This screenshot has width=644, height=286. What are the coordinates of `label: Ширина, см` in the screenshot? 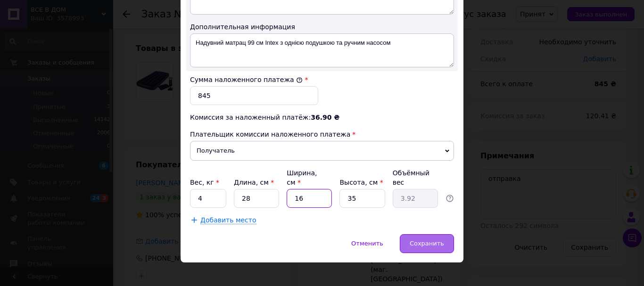 It's located at (302, 178).